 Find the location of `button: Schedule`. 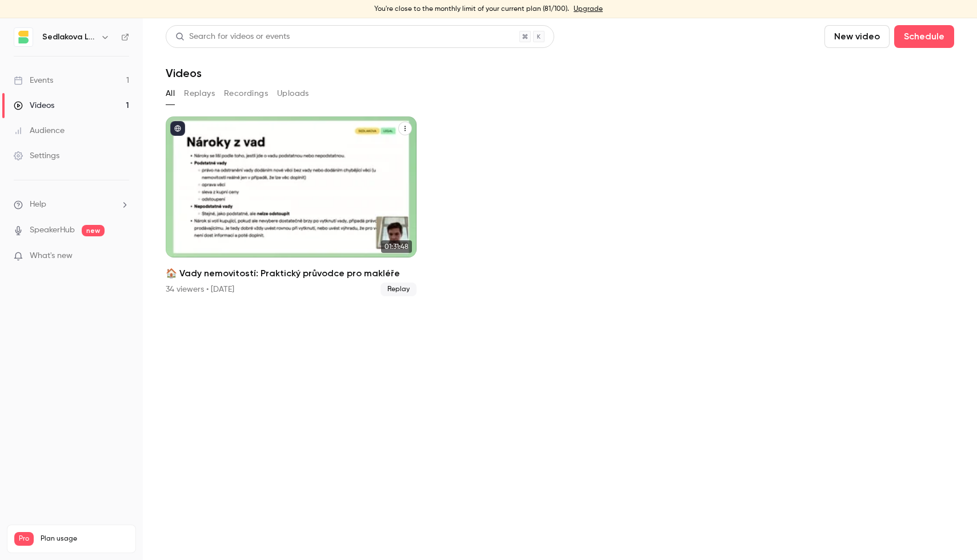

button: Schedule is located at coordinates (924, 37).